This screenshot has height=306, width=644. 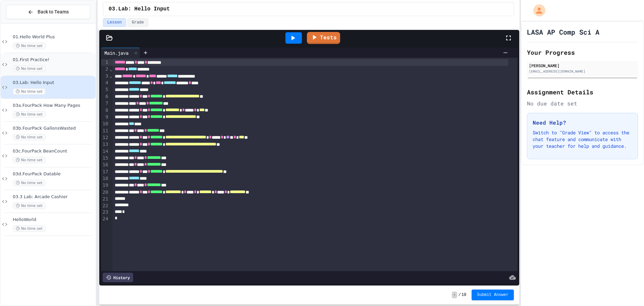 What do you see at coordinates (582, 92) in the screenshot?
I see `h2: Assignment Details` at bounding box center [582, 92].